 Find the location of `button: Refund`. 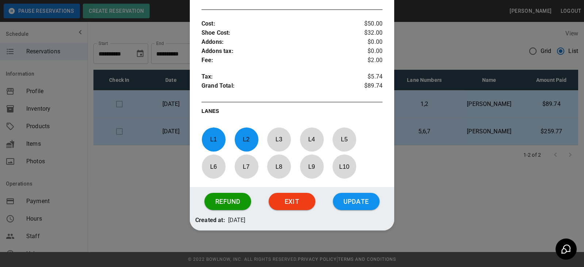

button: Refund is located at coordinates (228, 201).